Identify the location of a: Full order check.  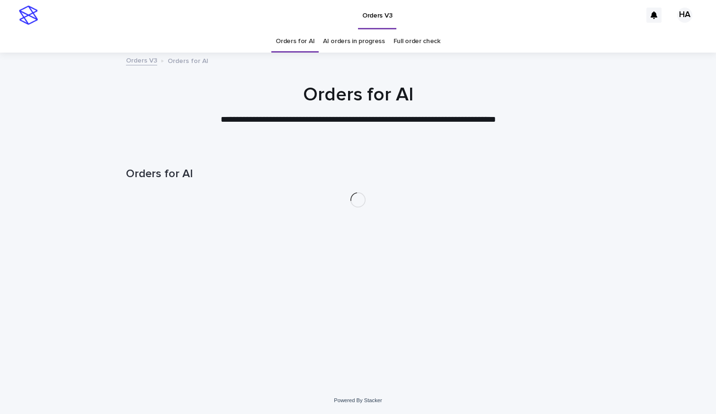
(417, 41).